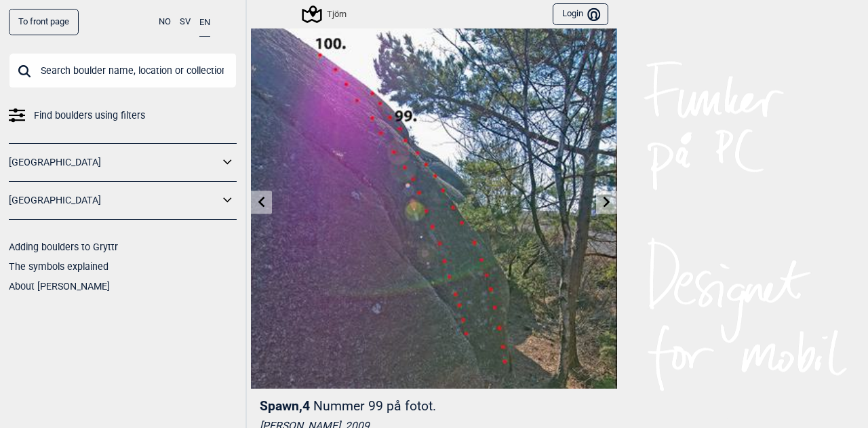 This screenshot has width=868, height=428. I want to click on img: Spawn, so click(434, 206).